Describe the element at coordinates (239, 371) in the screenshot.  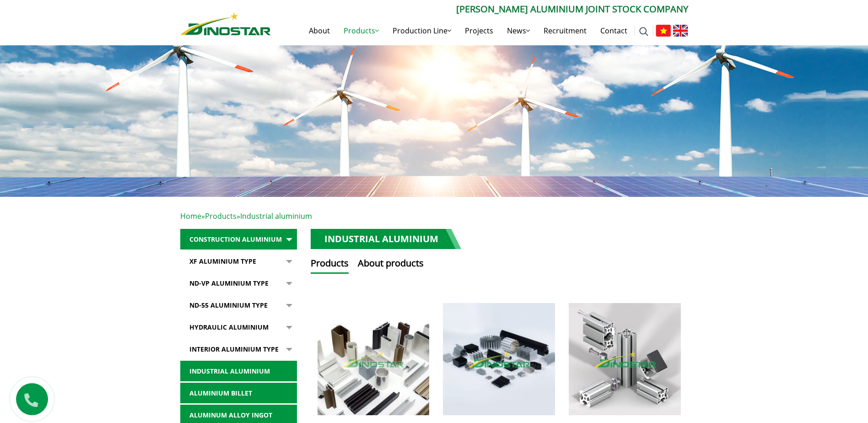
I see `a: Industrial aluminium` at that location.